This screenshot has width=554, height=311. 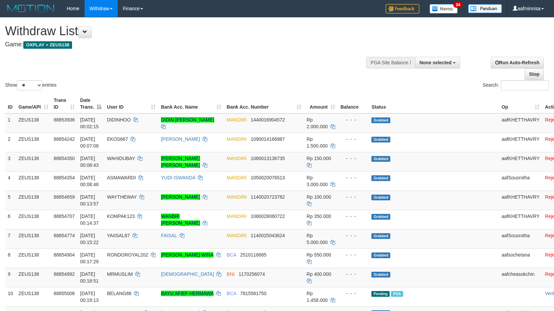 I want to click on th: Trans ID: activate to sort column ascending, so click(x=64, y=103).